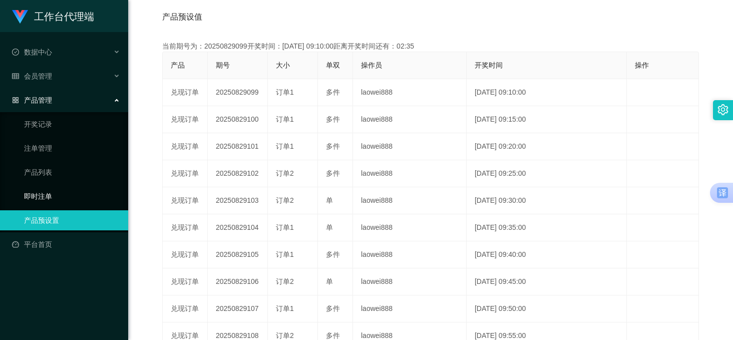 The height and width of the screenshot is (340, 733). Describe the element at coordinates (238, 120) in the screenshot. I see `td: 20250829100` at that location.